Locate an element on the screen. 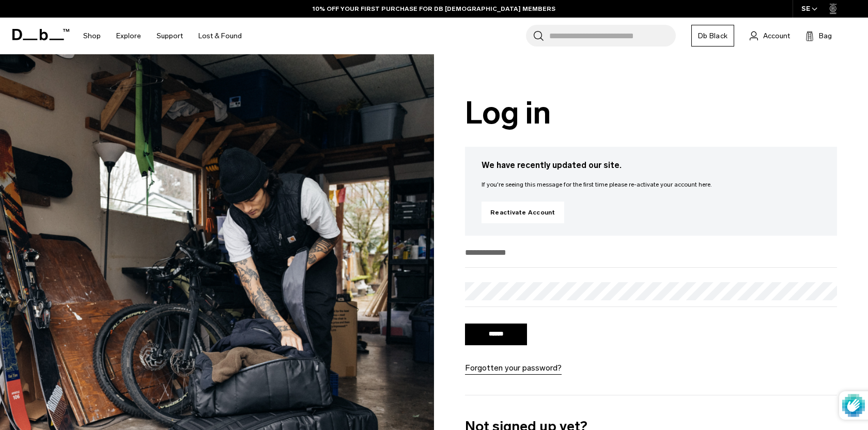 The height and width of the screenshot is (430, 868). a: Forgotten your password? is located at coordinates (513, 368).